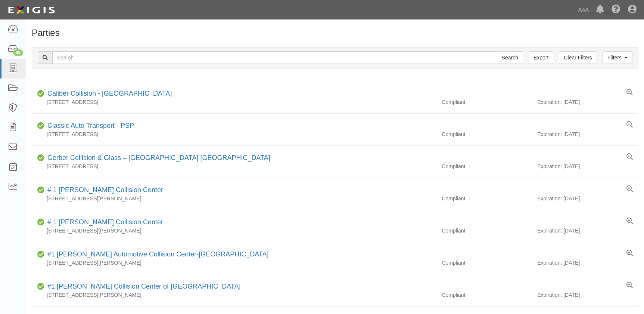 This screenshot has width=644, height=314. What do you see at coordinates (335, 33) in the screenshot?
I see `h1: Parties` at bounding box center [335, 33].